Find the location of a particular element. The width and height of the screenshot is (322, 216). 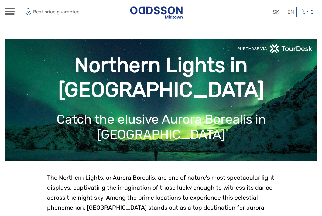

span: Best price guarantee is located at coordinates (53, 12).